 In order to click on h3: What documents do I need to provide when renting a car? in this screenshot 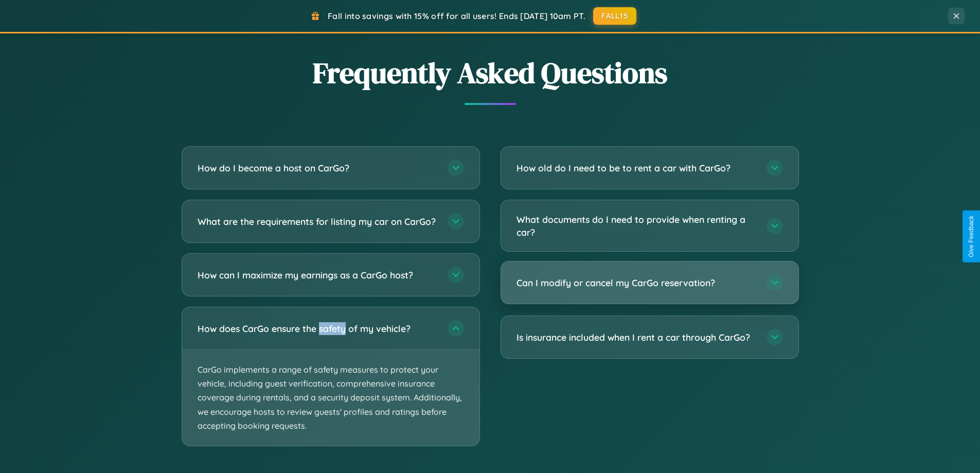, I will do `click(636, 225)`.